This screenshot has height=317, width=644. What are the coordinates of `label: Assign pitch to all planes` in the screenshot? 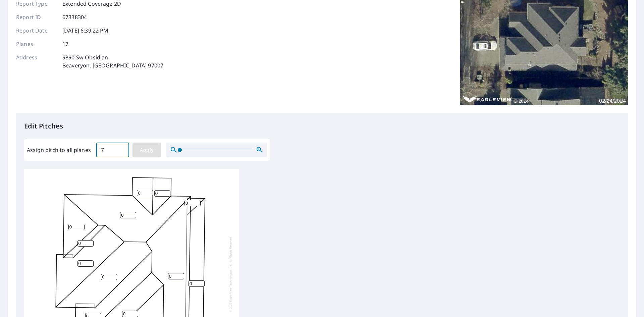 It's located at (59, 150).